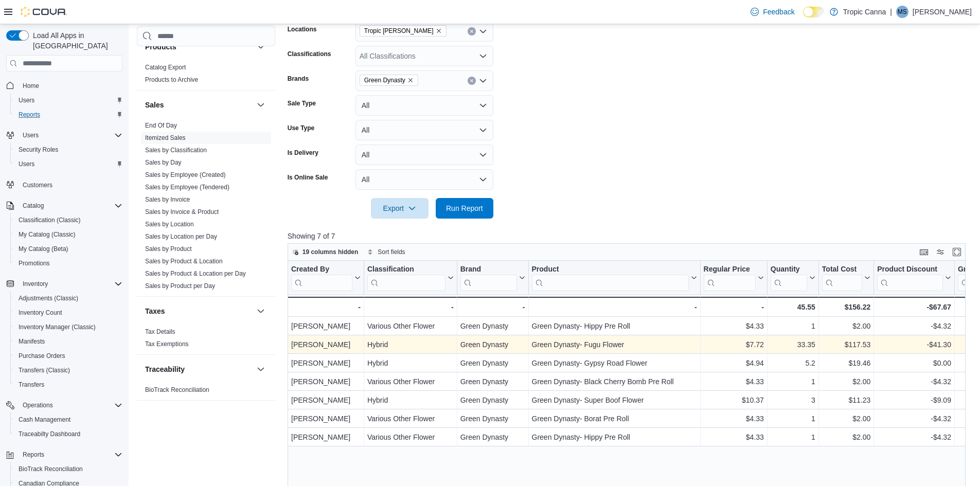 The image size is (980, 486). I want to click on span: Sales by Employee (Created), so click(185, 175).